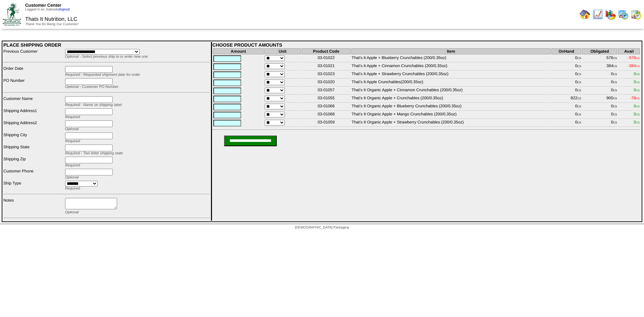  What do you see at coordinates (326, 123) in the screenshot?
I see `td: 03-01059` at bounding box center [326, 123].